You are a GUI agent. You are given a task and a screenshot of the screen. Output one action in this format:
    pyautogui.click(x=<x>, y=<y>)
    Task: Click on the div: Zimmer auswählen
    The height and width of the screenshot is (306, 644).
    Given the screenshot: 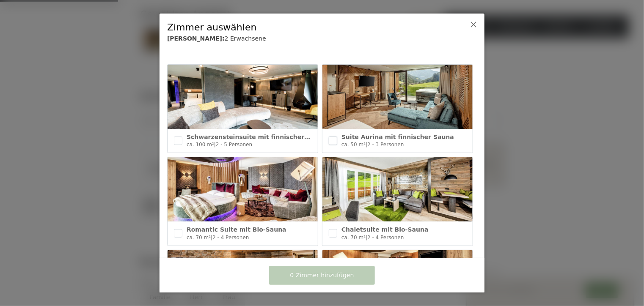 What is the action you would take?
    pyautogui.click(x=309, y=27)
    